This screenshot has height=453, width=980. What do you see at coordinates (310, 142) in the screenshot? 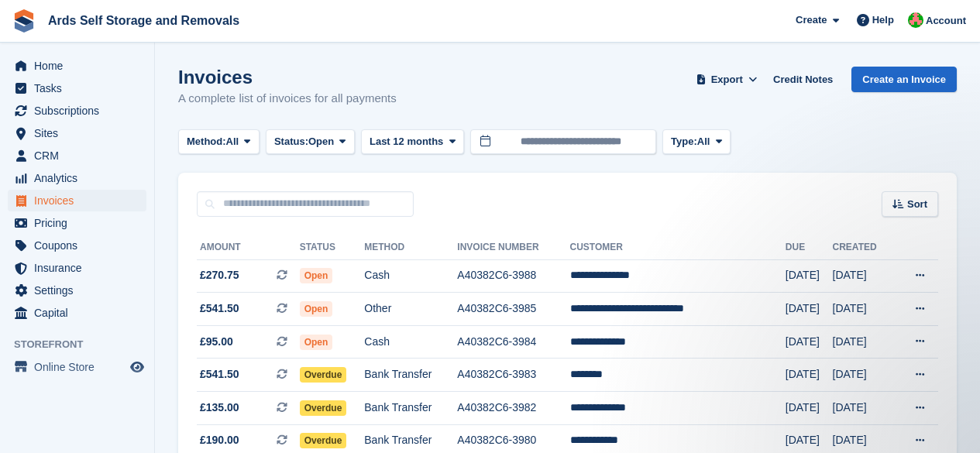
I see `button: Status: Open` at bounding box center [310, 142].